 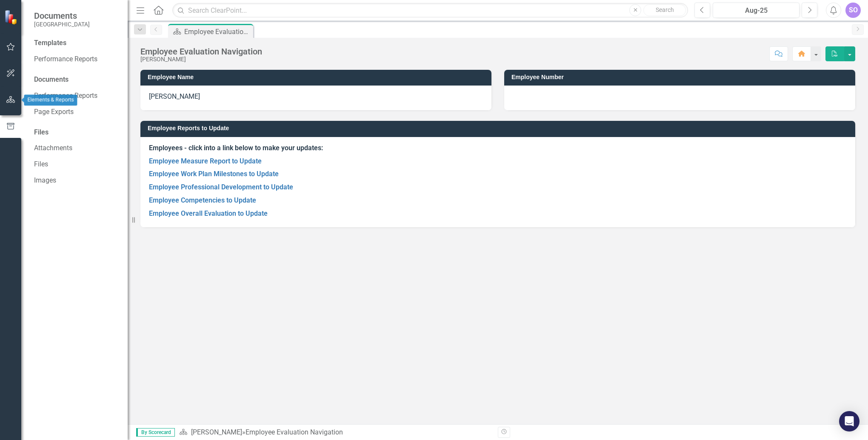 What do you see at coordinates (756, 10) in the screenshot?
I see `button: Aug-25` at bounding box center [756, 10].